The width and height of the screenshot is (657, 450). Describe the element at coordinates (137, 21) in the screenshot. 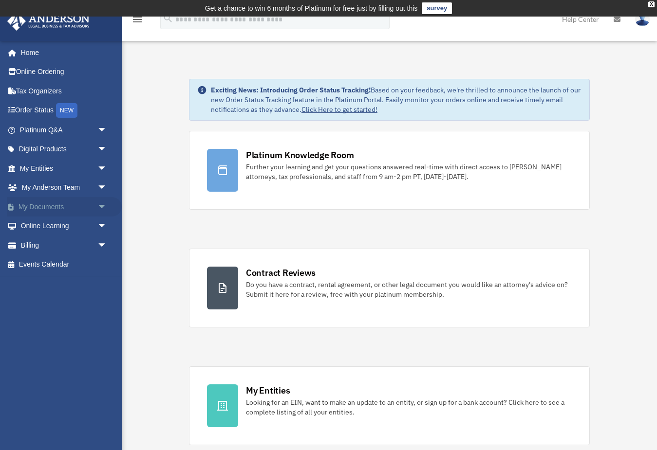

I see `a: menu` at that location.